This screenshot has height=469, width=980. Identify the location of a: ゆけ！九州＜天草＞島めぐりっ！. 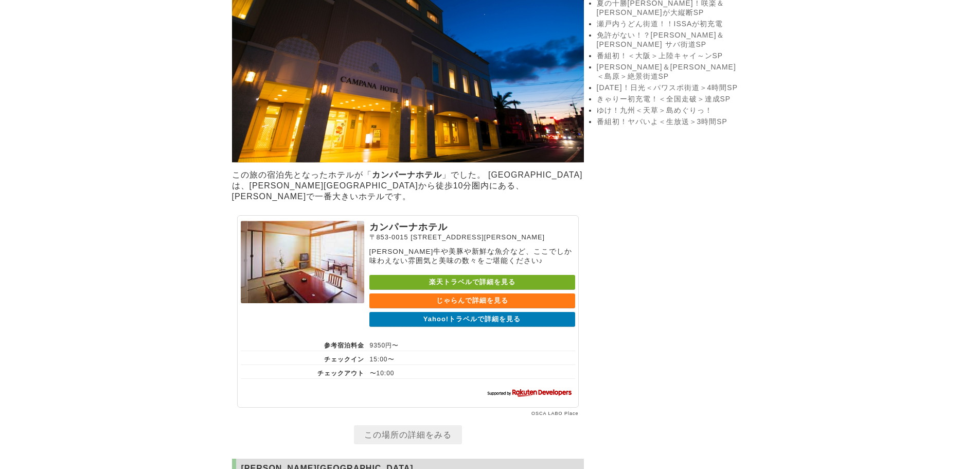
(669, 111).